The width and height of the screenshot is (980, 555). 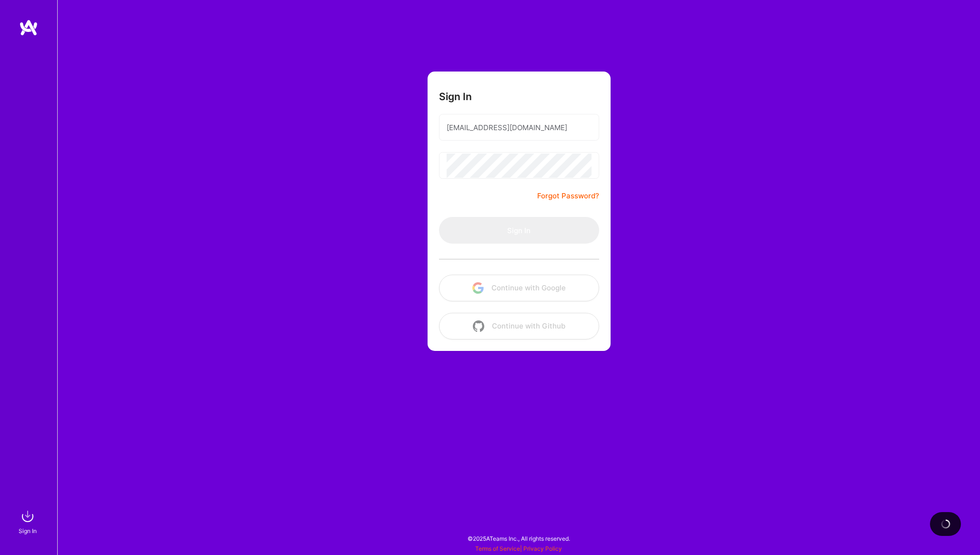 I want to click on a: Privacy Policy, so click(x=543, y=548).